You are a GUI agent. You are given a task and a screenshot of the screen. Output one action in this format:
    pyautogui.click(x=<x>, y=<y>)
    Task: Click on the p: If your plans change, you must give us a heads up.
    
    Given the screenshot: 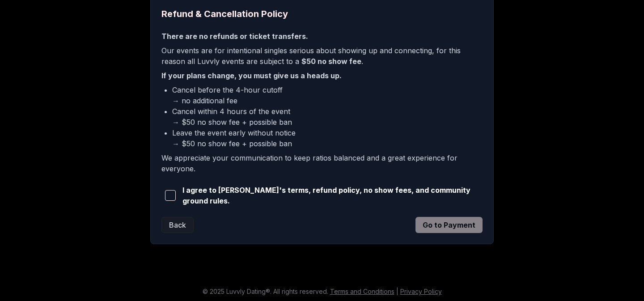 What is the action you would take?
    pyautogui.click(x=322, y=76)
    